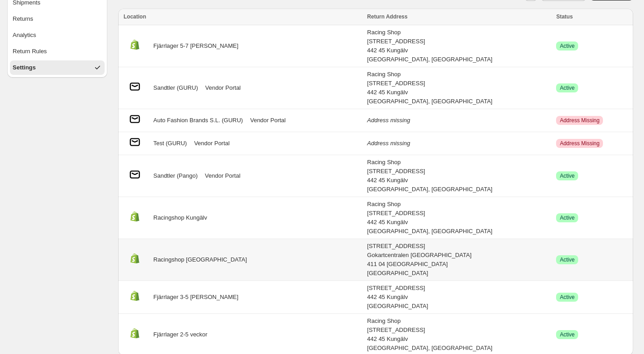  Describe the element at coordinates (243, 143) in the screenshot. I see `div: Test (GURU)` at that location.